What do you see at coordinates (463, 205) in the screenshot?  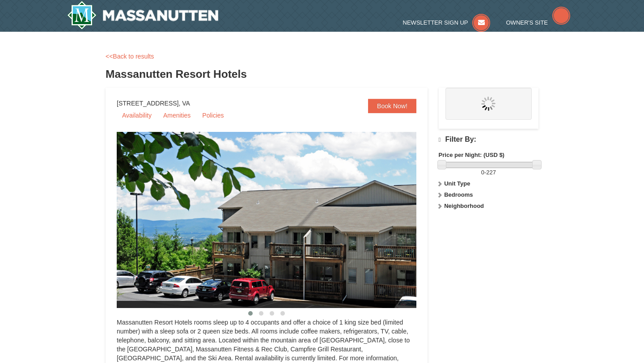 I see `strong: Neighborhood` at bounding box center [463, 205].